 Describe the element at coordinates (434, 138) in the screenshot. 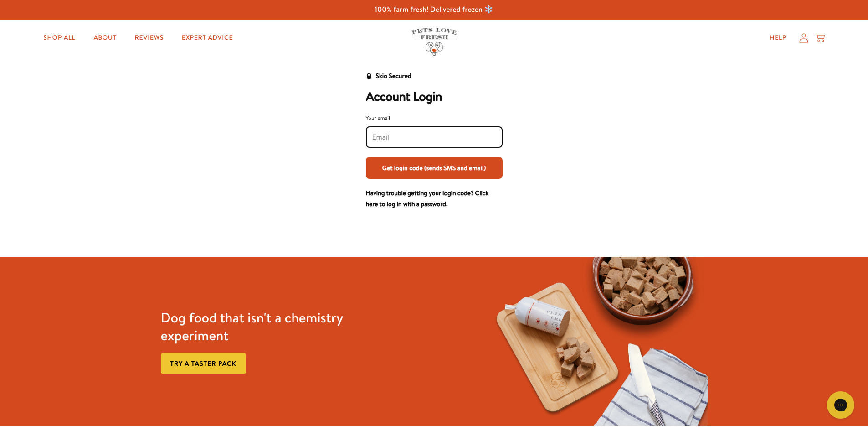

I see `input: Your email input field` at that location.